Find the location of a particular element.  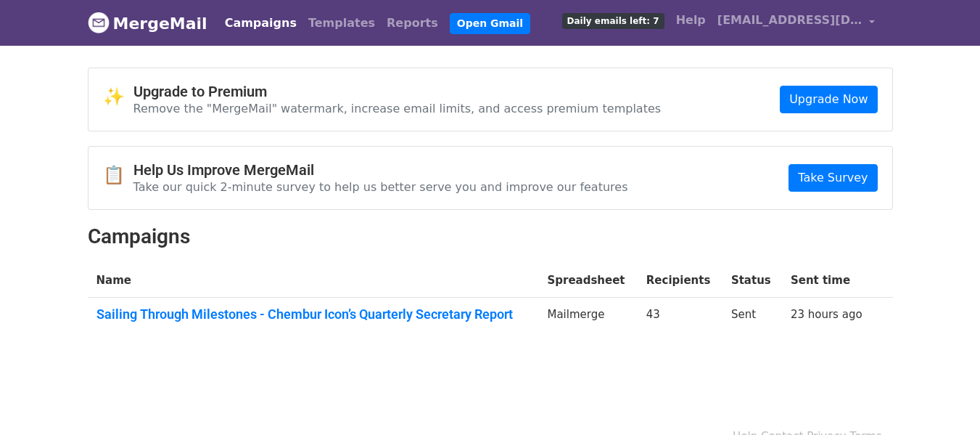

th: Recipients is located at coordinates (680, 280).